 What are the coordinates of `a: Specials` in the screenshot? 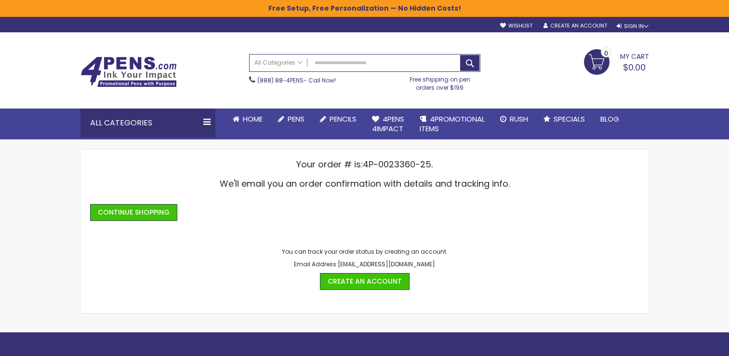 It's located at (564, 119).